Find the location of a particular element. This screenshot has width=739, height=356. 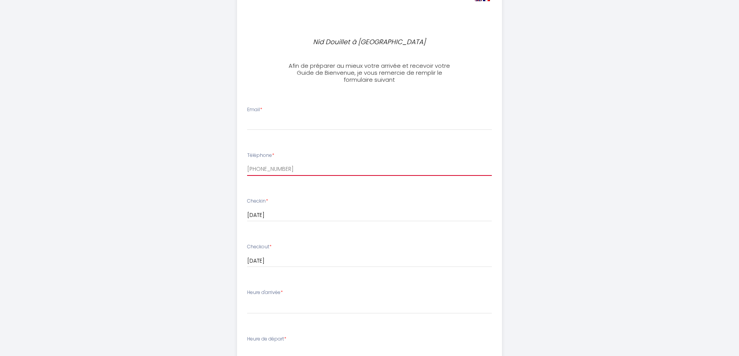

label: Email is located at coordinates (254, 110).